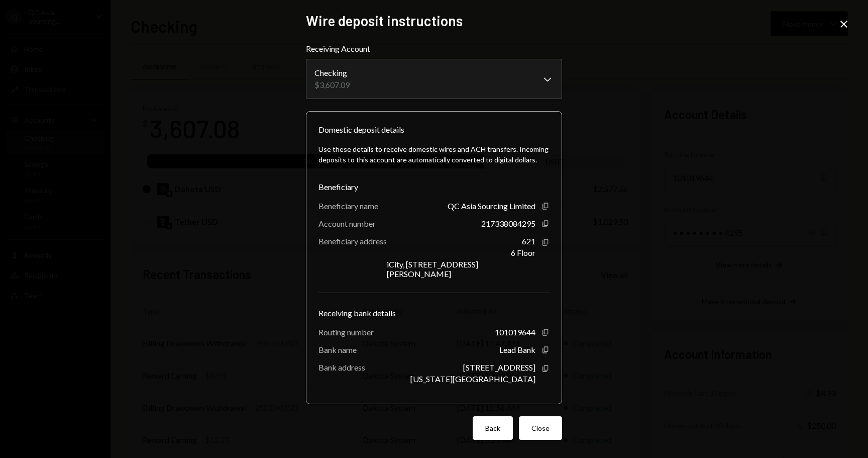 This screenshot has height=458, width=868. Describe the element at coordinates (341, 367) in the screenshot. I see `div: Bank address` at that location.